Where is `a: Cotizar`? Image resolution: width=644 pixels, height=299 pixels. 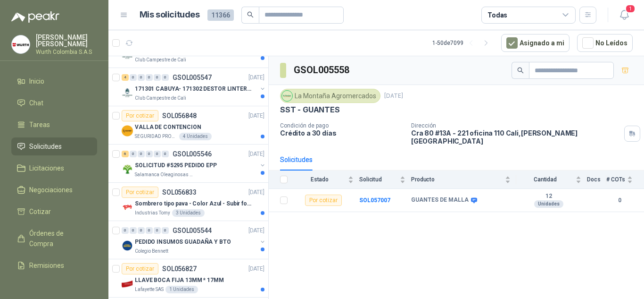 a: Cotizar is located at coordinates (54, 211).